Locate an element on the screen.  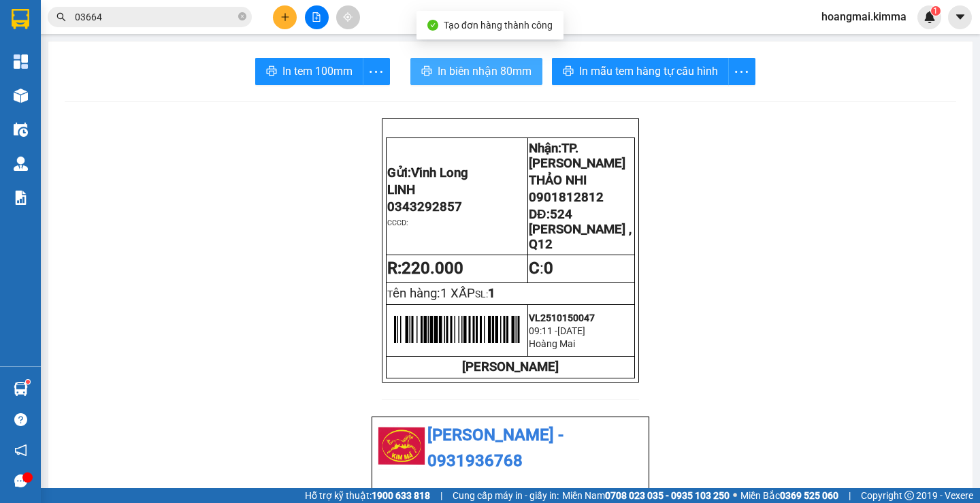
span: Vĩnh Long is located at coordinates (439, 173).